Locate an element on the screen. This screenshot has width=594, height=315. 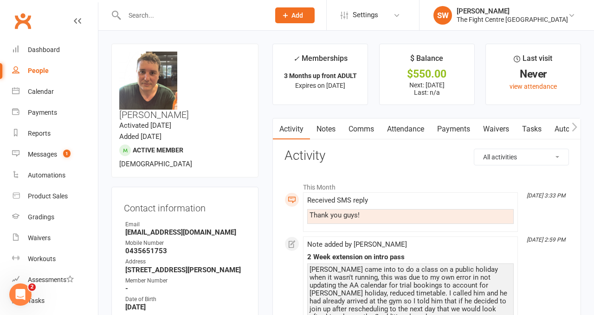
h3: Contact information is located at coordinates (185, 206).